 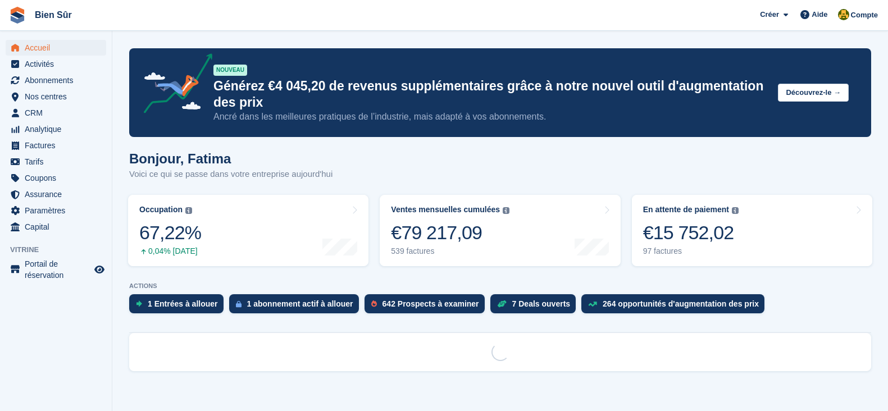 I want to click on p: Ancré dans les meilleures pratiques de l’industrie, mais adapté à vos abonnements., so click(x=491, y=117).